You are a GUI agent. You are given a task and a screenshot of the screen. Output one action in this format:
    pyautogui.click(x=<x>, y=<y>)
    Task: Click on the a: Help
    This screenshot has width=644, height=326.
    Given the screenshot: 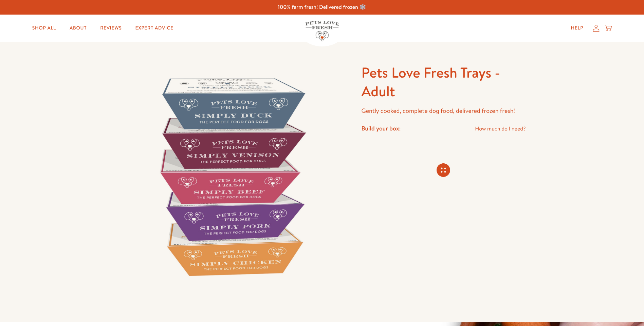 What is the action you would take?
    pyautogui.click(x=577, y=28)
    